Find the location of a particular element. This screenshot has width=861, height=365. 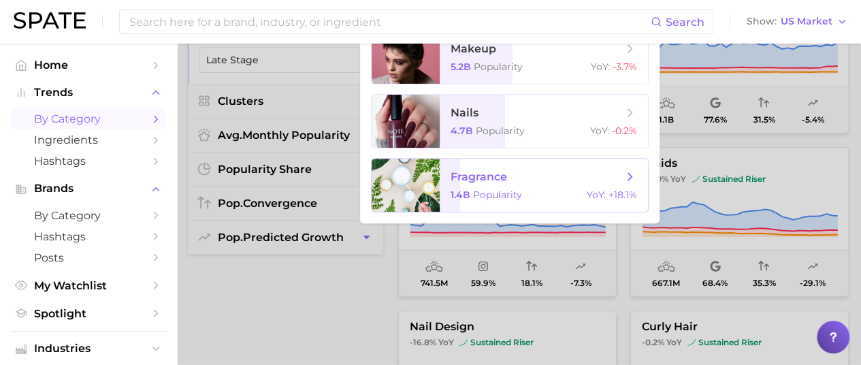

span: nails is located at coordinates (464, 112).